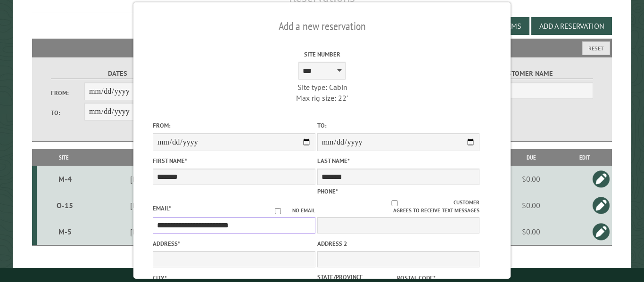 The height and width of the screenshot is (282, 644). What do you see at coordinates (289, 211) in the screenshot?
I see `label: No email` at bounding box center [289, 211].